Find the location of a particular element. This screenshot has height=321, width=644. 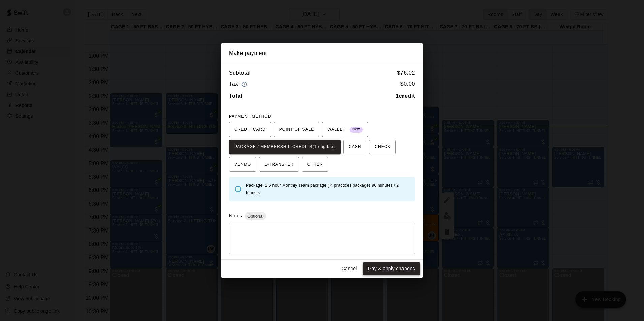

span: New is located at coordinates (356, 129).